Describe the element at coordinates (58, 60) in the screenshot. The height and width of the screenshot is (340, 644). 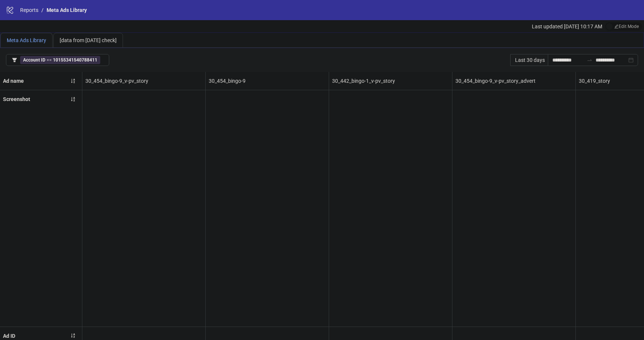
I see `button: Account ID == 10155341540788411` at that location.